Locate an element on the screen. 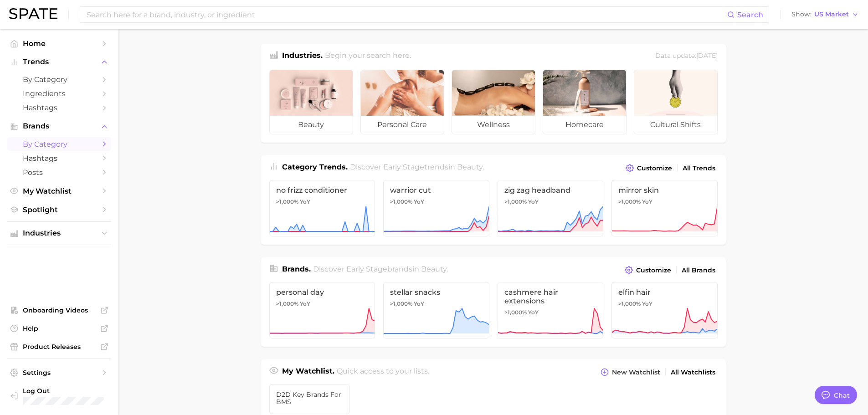 The image size is (868, 415). span: personal day is located at coordinates (322, 292).